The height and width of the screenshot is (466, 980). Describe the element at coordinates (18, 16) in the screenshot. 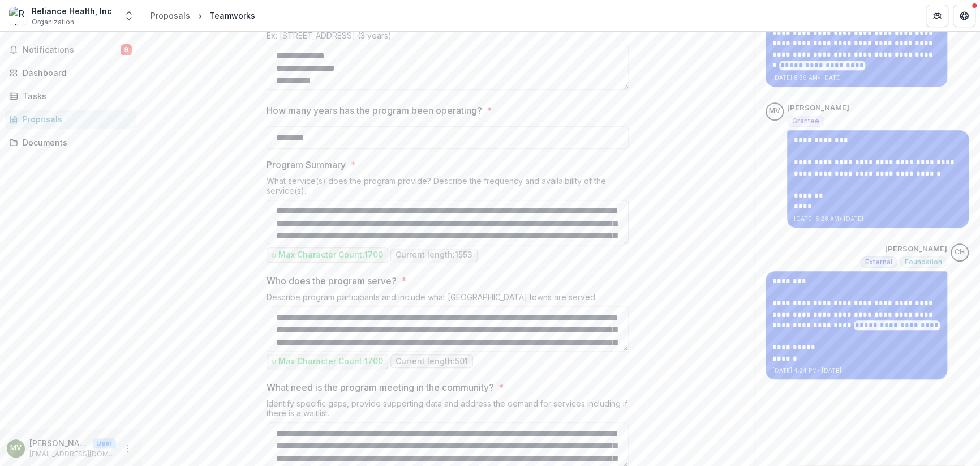

I see `img: Reliance Health, Inc` at that location.